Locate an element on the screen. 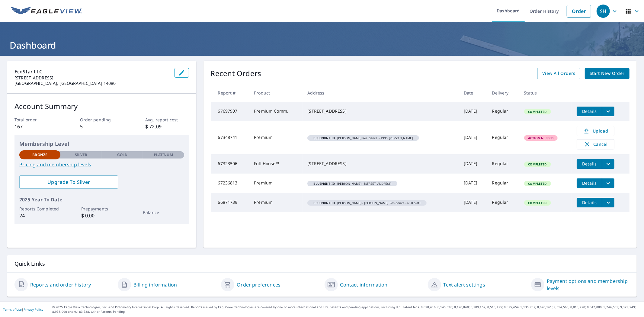 The height and width of the screenshot is (317, 644). p: 24 is located at coordinates (40, 215).